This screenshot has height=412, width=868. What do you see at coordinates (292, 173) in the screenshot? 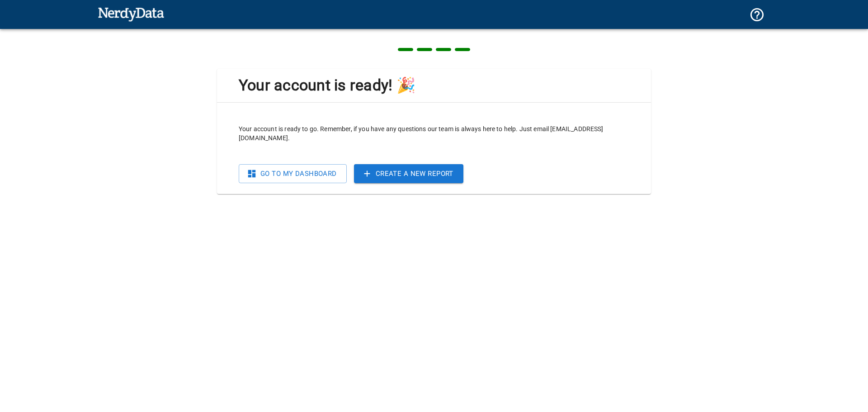
I see `a: Go To My Dashboard` at bounding box center [292, 173].